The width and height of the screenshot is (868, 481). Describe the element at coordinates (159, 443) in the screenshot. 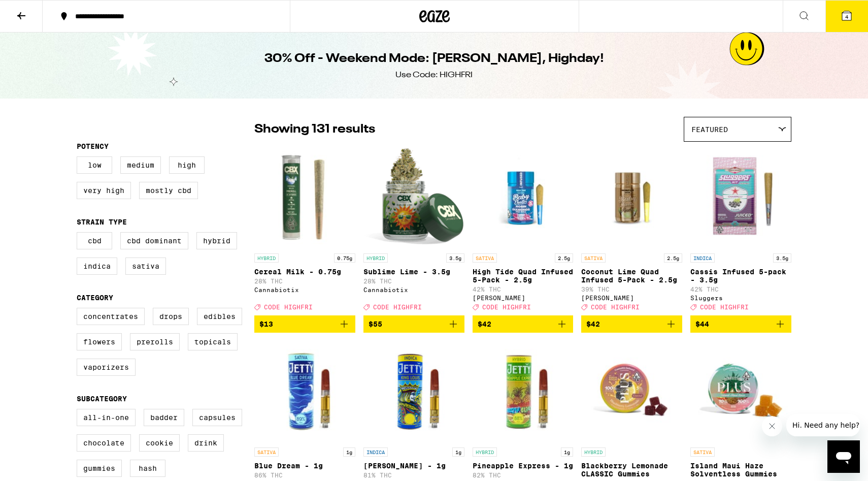

I see `label: Cookie` at that location.